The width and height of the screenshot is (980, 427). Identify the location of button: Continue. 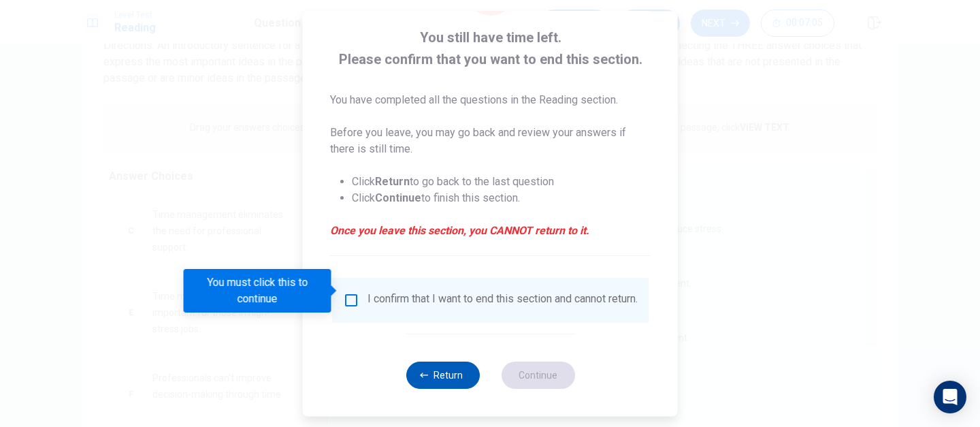
(537, 375).